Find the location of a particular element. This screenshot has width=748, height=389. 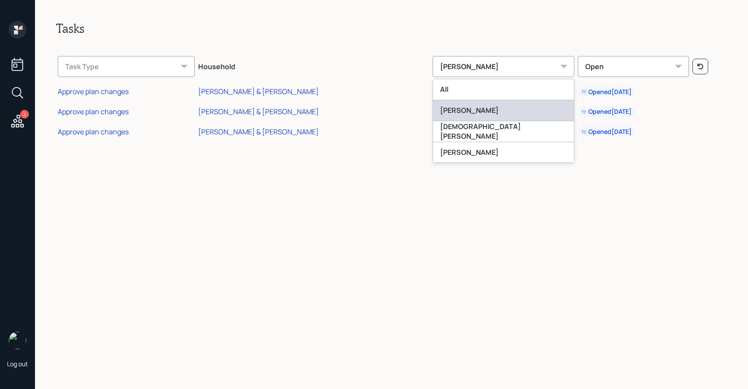

h2: Tasks is located at coordinates (392, 28).